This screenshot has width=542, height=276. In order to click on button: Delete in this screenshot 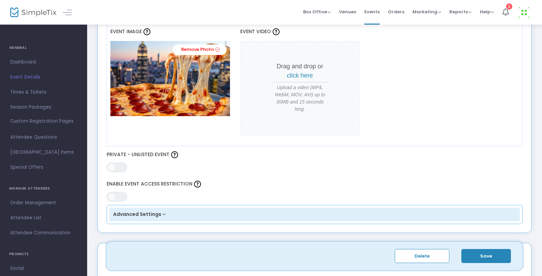, I will do `click(422, 256)`.